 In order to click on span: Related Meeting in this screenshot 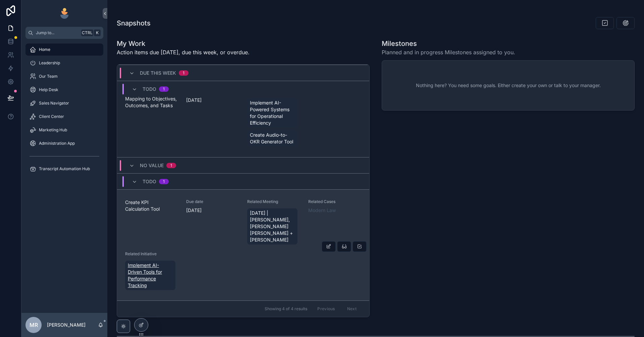, I will do `click(274, 202)`.